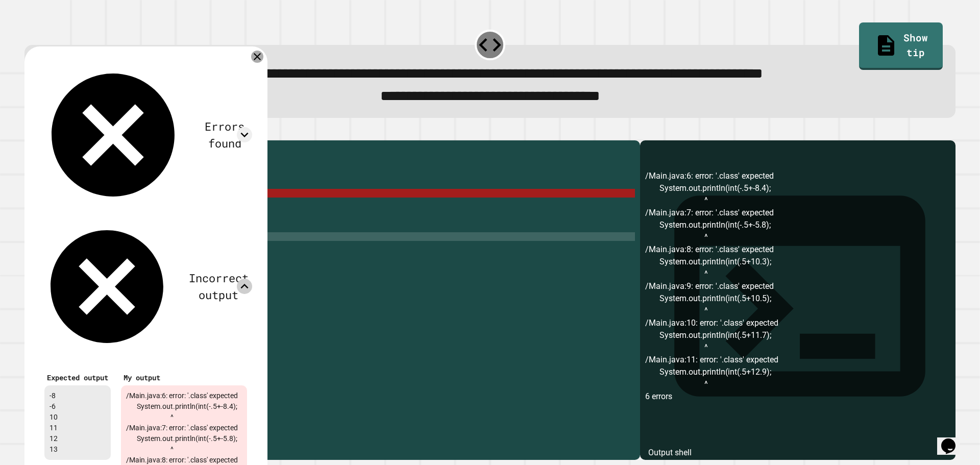 The height and width of the screenshot is (465, 980). Describe the element at coordinates (224, 135) in the screenshot. I see `div: Errors found` at that location.